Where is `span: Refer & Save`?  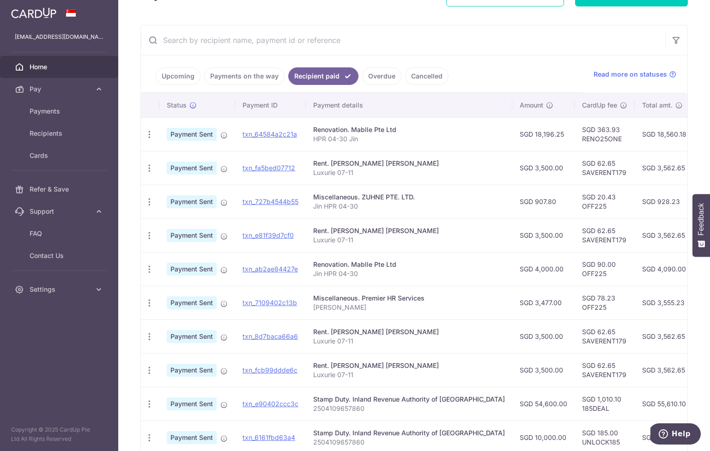 span: Refer & Save is located at coordinates (60, 189).